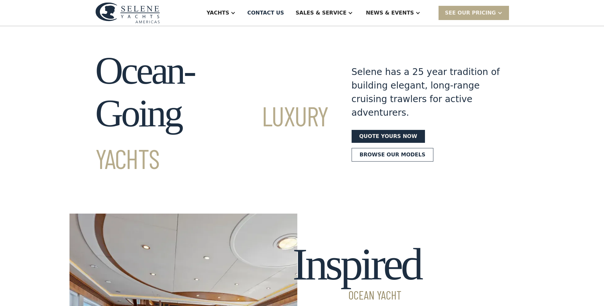  I want to click on div: News & EVENTS, so click(390, 13).